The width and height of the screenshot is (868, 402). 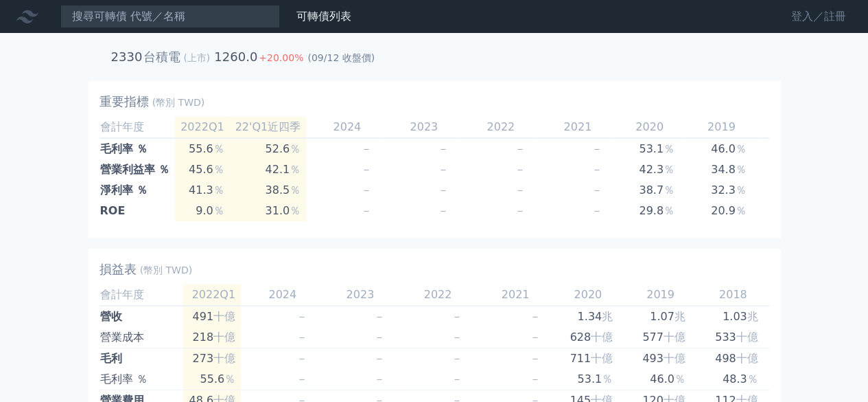 I want to click on td: 29.8, so click(x=650, y=210).